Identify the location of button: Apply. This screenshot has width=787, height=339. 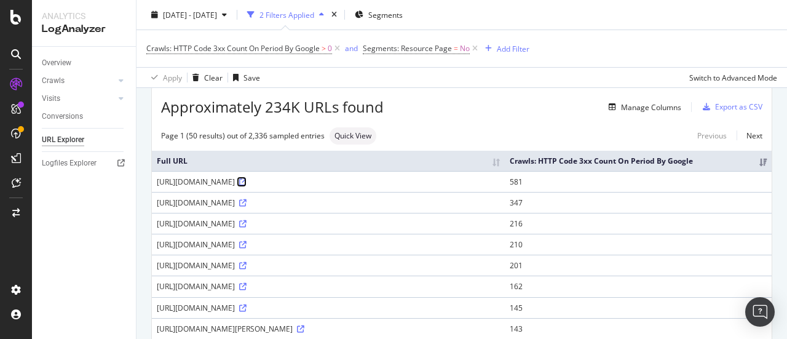
(164, 77).